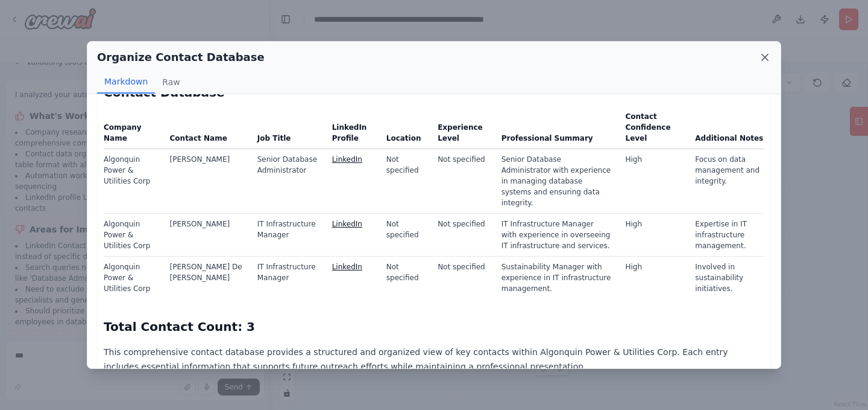 This screenshot has height=410, width=868. Describe the element at coordinates (434, 326) in the screenshot. I see `h2: Total Contact Count: 3` at that location.